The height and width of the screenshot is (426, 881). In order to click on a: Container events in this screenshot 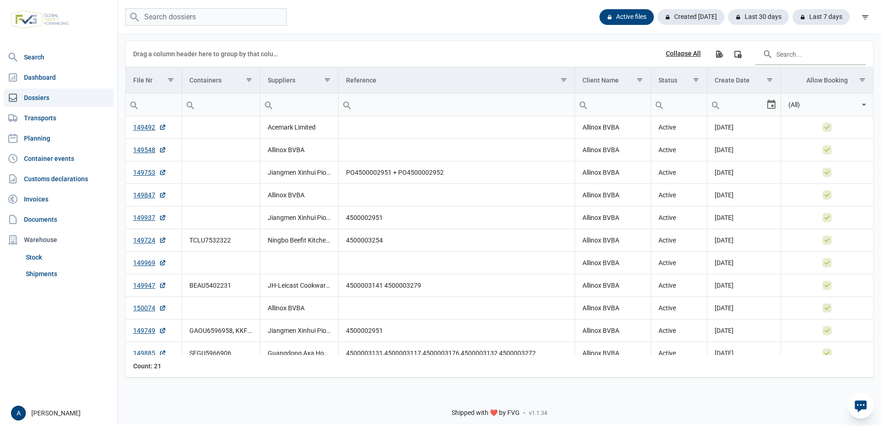, I will do `click(58, 158)`.